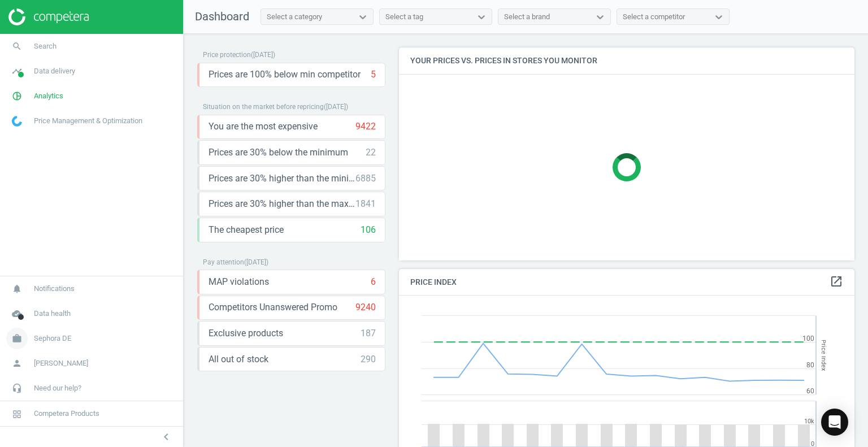 The height and width of the screenshot is (447, 868). What do you see at coordinates (166, 437) in the screenshot?
I see `button: chevron_left` at bounding box center [166, 437].